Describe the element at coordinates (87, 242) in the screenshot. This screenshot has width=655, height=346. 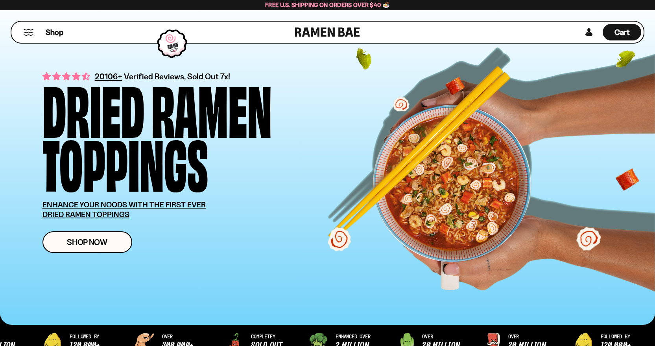
I see `a: Shop Now` at that location.